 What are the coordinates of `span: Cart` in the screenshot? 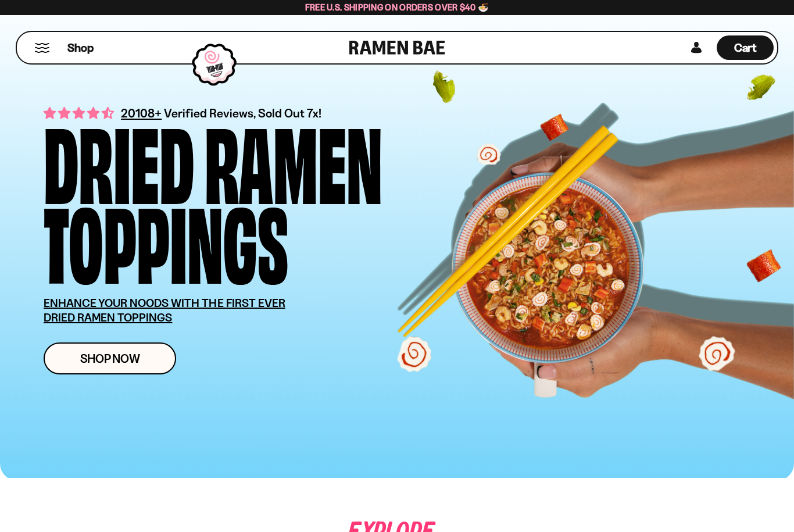 It's located at (745, 47).